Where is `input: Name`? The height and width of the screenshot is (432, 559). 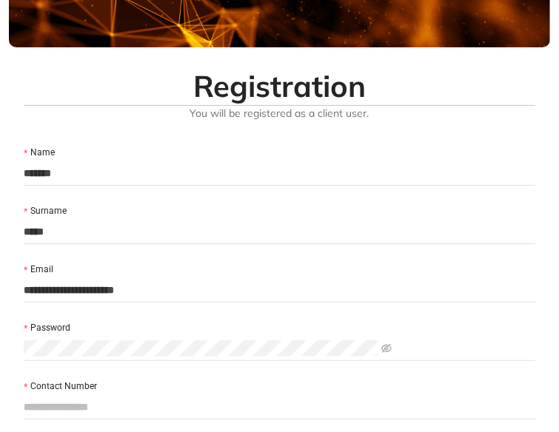 input: Name is located at coordinates (279, 173).